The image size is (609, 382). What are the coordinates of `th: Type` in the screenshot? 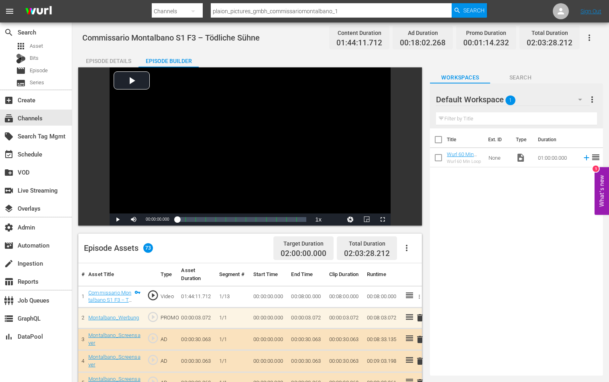 It's located at (168, 275).